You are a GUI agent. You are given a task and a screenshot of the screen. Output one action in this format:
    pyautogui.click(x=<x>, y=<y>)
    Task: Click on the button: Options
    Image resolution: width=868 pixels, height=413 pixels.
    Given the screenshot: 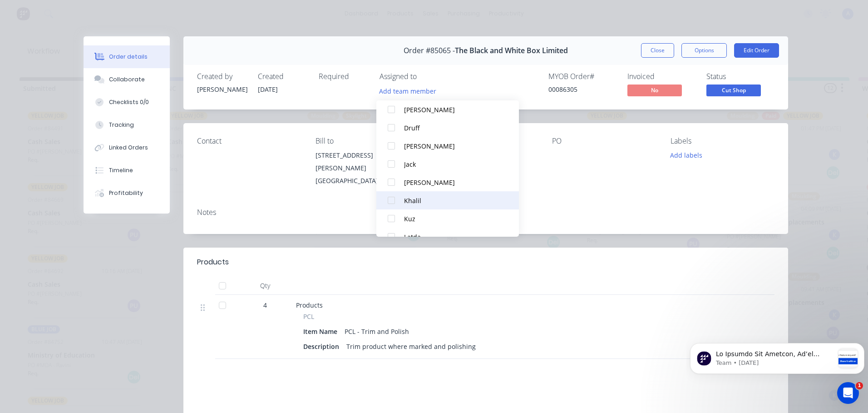 What is the action you would take?
    pyautogui.click(x=704, y=51)
    